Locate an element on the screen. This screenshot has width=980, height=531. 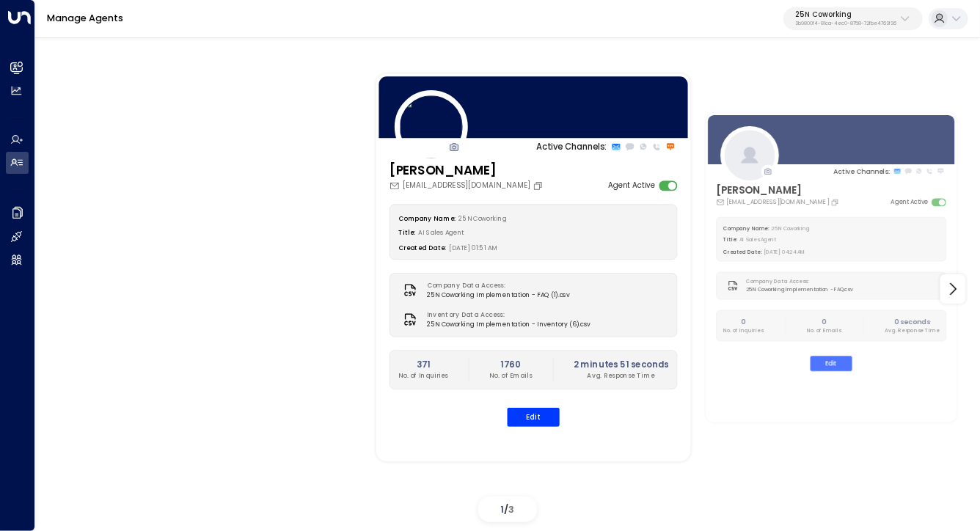
img: 84_headshot.jpg is located at coordinates (431, 127).